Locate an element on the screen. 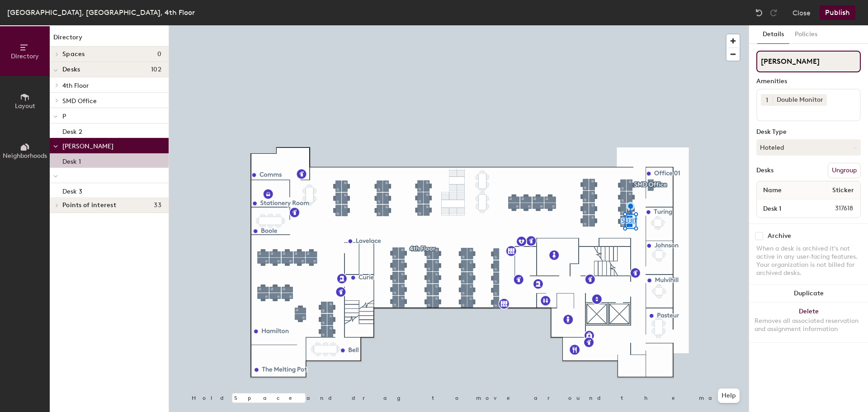 The width and height of the screenshot is (868, 412). div: Amenities is located at coordinates (808, 81).